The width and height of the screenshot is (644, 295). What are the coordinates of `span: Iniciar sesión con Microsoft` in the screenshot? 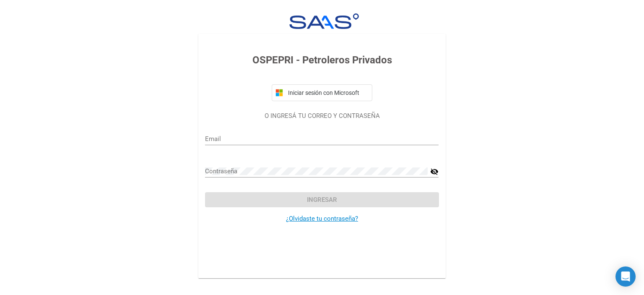 It's located at (328, 93).